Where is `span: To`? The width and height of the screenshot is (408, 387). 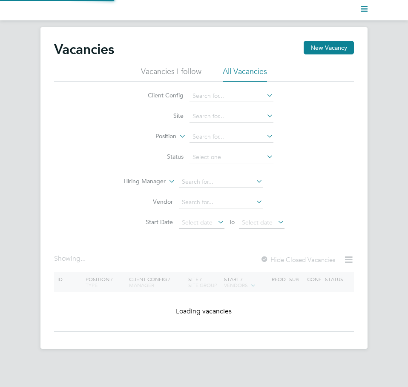
span: To is located at coordinates (231, 222).